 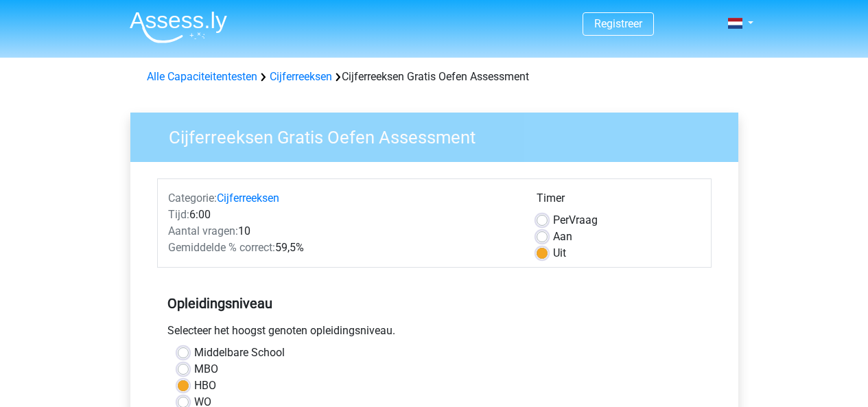 What do you see at coordinates (618, 23) in the screenshot?
I see `a: Registreer` at bounding box center [618, 23].